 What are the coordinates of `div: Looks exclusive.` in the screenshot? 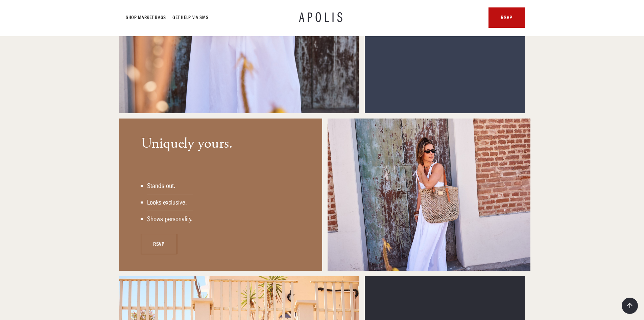 It's located at (170, 202).